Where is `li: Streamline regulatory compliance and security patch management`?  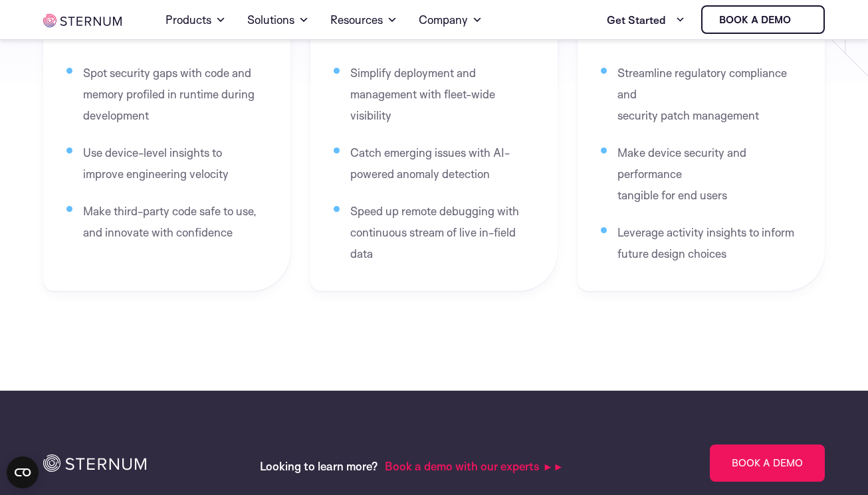
li: Streamline regulatory compliance and security patch management is located at coordinates (708, 94).